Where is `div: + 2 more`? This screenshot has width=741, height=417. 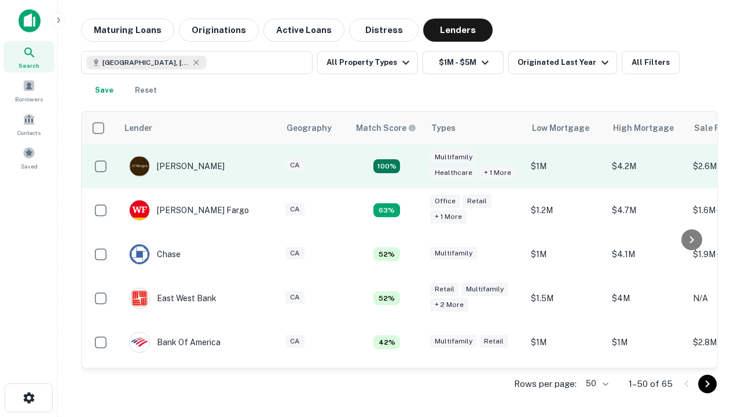 div: + 2 more is located at coordinates (449, 304).